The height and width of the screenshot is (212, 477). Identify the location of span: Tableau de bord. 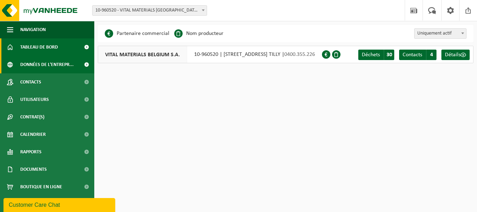
(39, 47).